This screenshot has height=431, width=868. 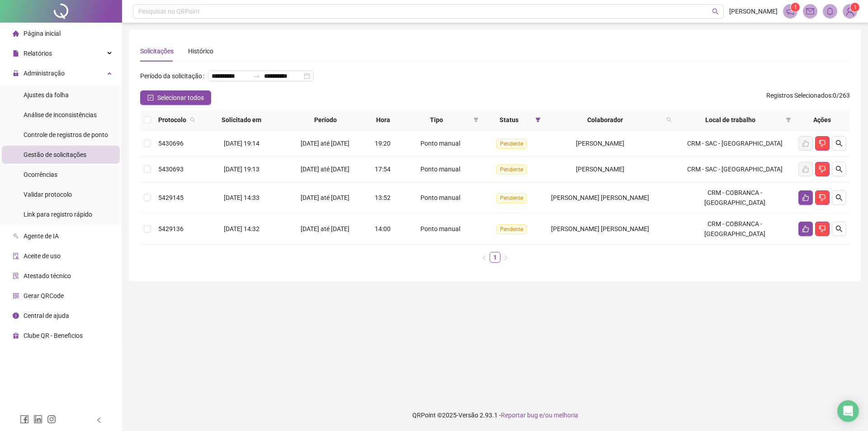 I want to click on span: 17:54, so click(x=382, y=169).